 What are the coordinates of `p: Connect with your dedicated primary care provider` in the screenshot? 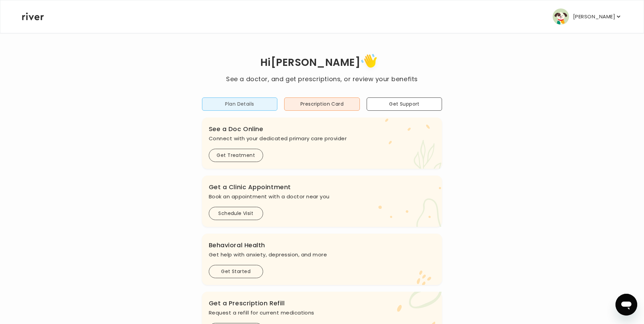 It's located at (322, 139).